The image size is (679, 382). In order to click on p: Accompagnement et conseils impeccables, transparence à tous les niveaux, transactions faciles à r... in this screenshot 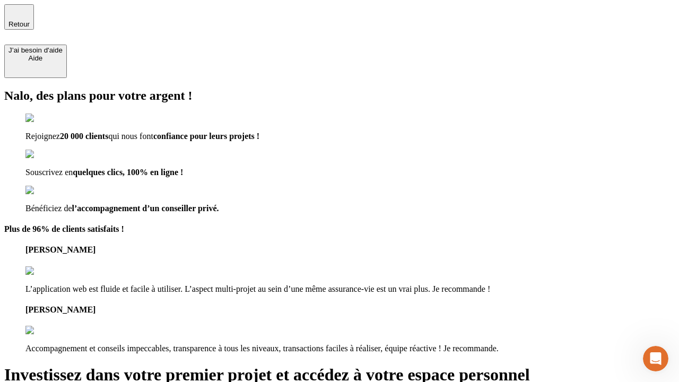, I will do `click(350, 348)`.